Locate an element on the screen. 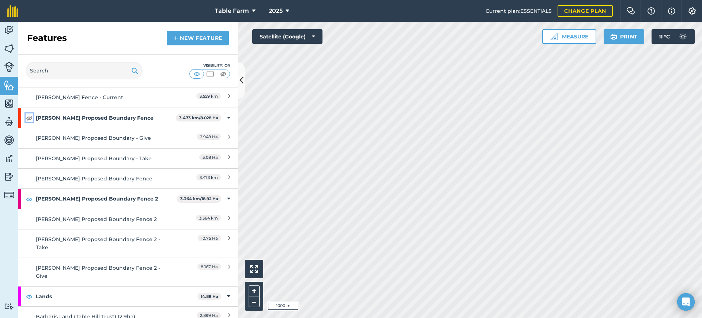  img: A question mark icon is located at coordinates (651, 11).